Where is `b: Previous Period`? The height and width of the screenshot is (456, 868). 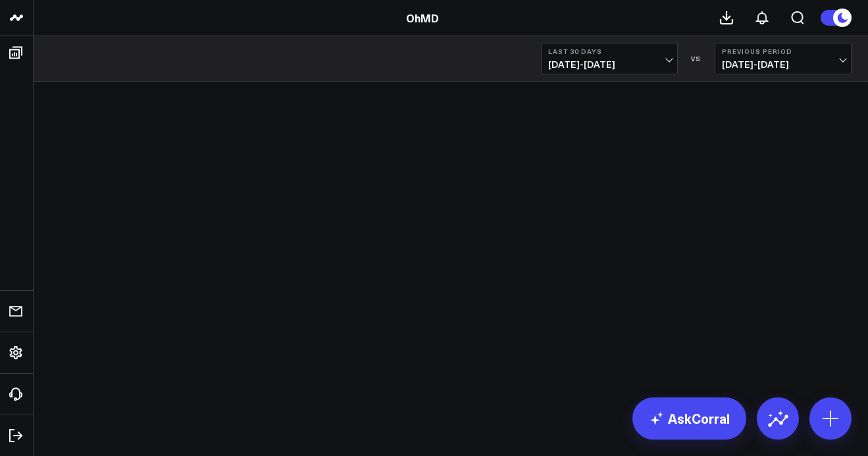 b: Previous Period is located at coordinates (783, 51).